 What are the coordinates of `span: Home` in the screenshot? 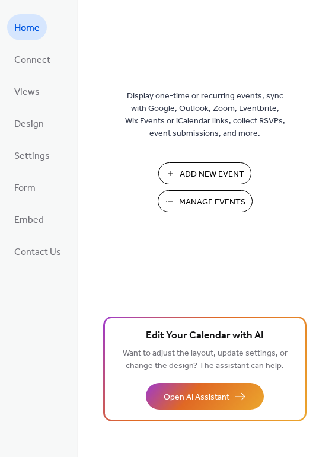 It's located at (27, 28).